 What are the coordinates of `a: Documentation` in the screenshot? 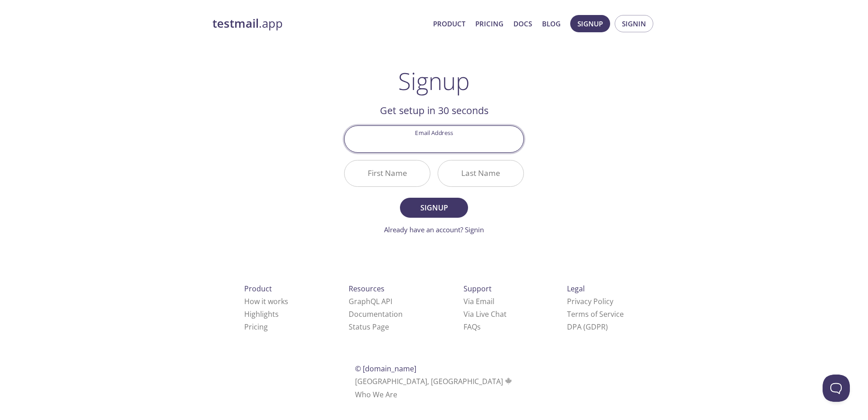 It's located at (376, 314).